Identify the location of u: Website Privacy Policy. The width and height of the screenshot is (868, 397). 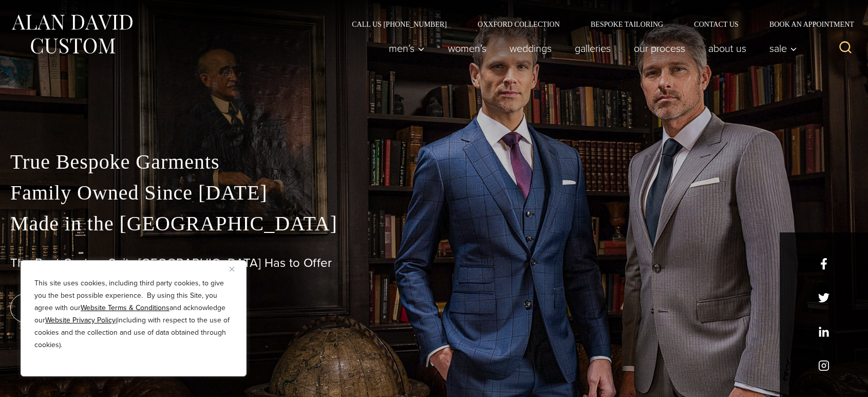
(80, 320).